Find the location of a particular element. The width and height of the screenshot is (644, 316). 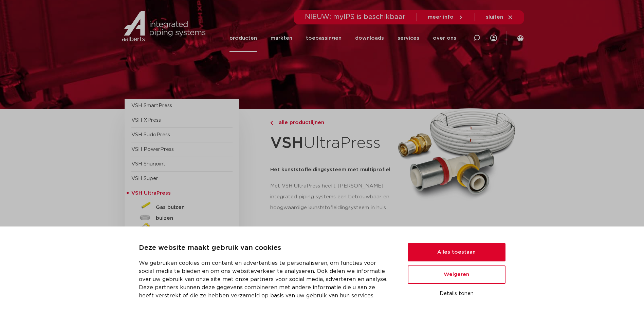

a: VSH Shurjoint is located at coordinates (148, 164).